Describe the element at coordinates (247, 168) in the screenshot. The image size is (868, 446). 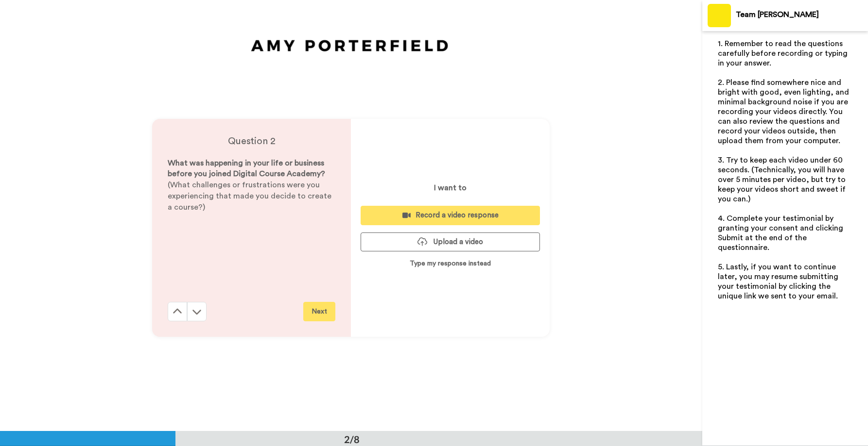
I see `span: What was happening in your life or business before you joined Digital Course Academy?` at that location.